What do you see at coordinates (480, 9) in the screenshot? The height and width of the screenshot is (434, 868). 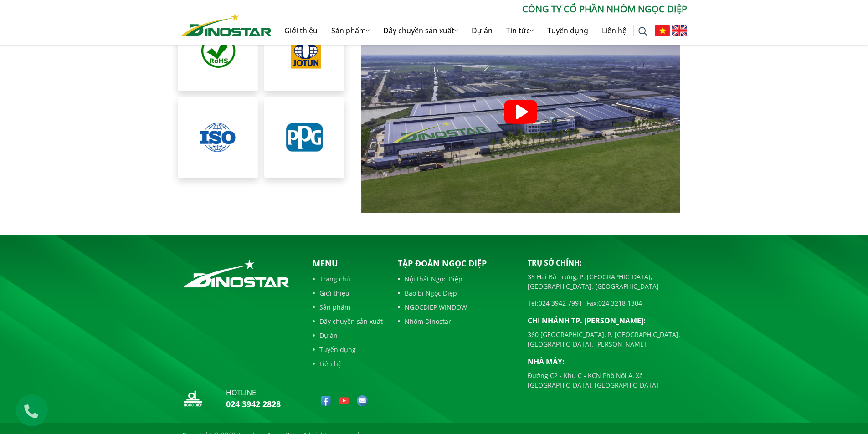 I see `p: CÔNG TY CỔ PHẦN NHÔM NGỌC DIỆP` at bounding box center [480, 9].